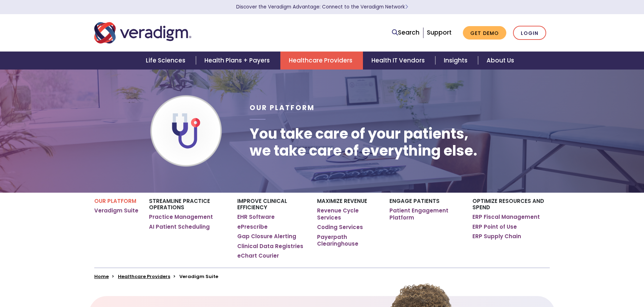  What do you see at coordinates (457, 60) in the screenshot?
I see `a: Insights` at bounding box center [457, 60].